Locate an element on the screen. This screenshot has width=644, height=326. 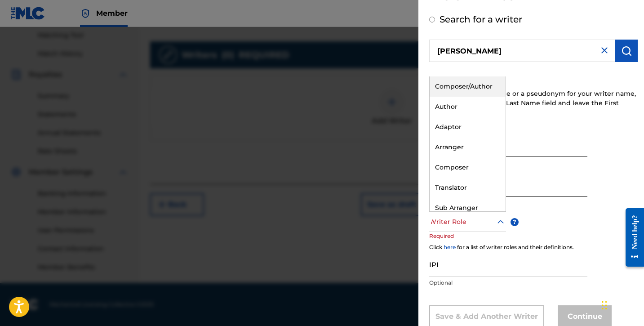
img: MLC Logo is located at coordinates (28, 13).